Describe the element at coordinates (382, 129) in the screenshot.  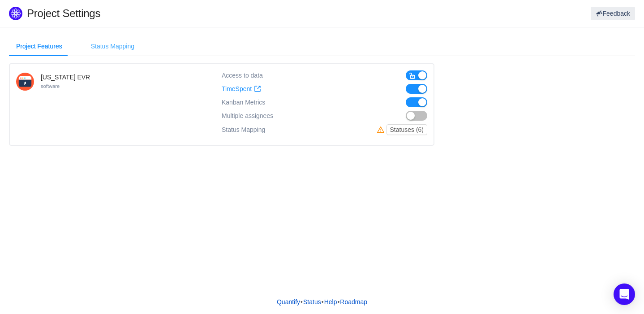
I see `i: icon: warning` at that location.